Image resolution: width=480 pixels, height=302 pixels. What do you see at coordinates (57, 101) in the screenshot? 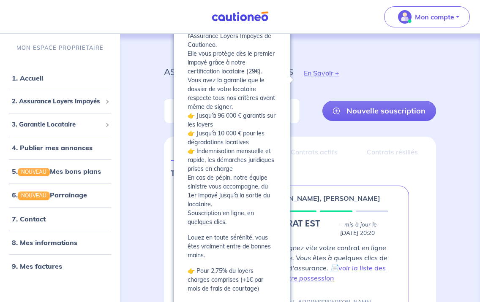
I see `span: 2. Assurance Loyers Impayés` at bounding box center [57, 101].